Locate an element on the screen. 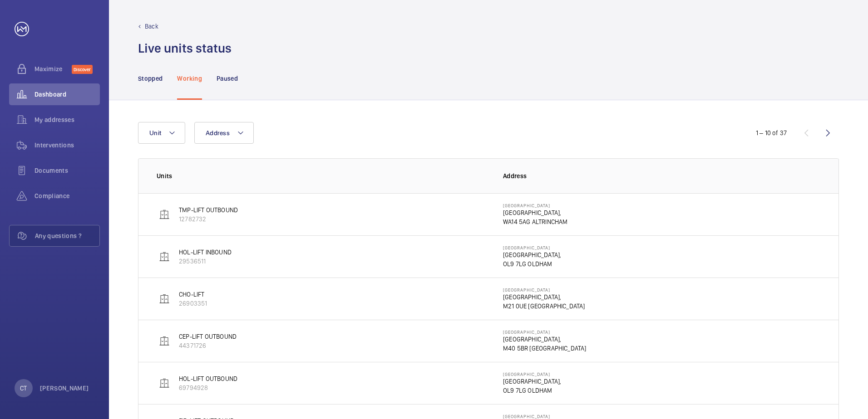 This screenshot has width=868, height=419. p: 26903351 is located at coordinates (193, 303).